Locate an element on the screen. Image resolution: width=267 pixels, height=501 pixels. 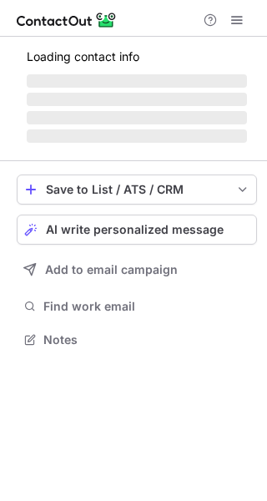
button: Find work email is located at coordinates (137, 307).